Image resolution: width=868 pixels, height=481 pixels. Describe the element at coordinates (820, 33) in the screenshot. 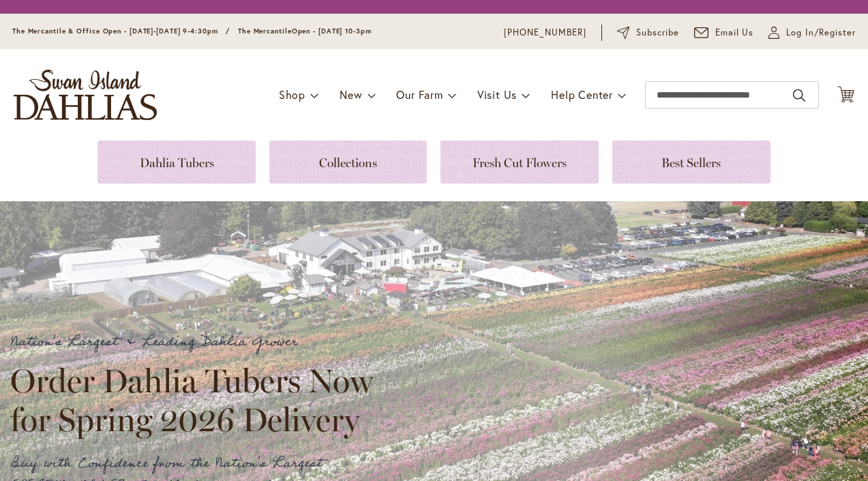

I see `span: Log In/Register` at that location.